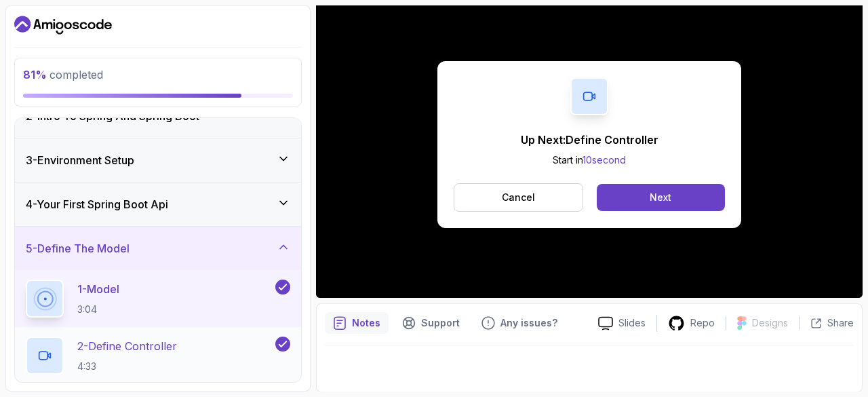  What do you see at coordinates (520, 323) in the screenshot?
I see `button: Feedback button` at bounding box center [520, 323].